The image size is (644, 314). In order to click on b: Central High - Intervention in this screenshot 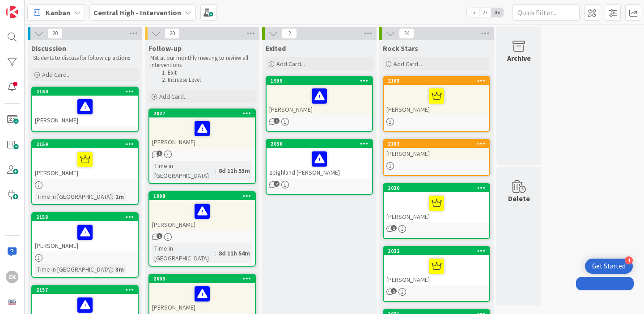, I will do `click(138, 12)`.